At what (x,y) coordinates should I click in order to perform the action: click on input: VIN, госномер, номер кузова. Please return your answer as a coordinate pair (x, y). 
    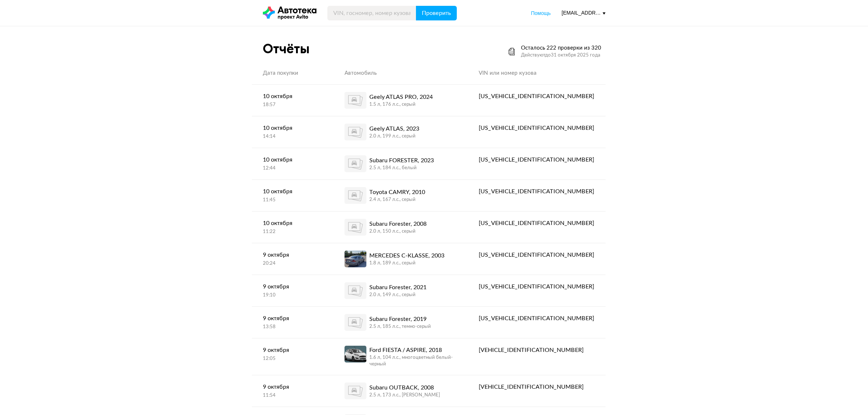
    Looking at the image, I should click on (372, 13).